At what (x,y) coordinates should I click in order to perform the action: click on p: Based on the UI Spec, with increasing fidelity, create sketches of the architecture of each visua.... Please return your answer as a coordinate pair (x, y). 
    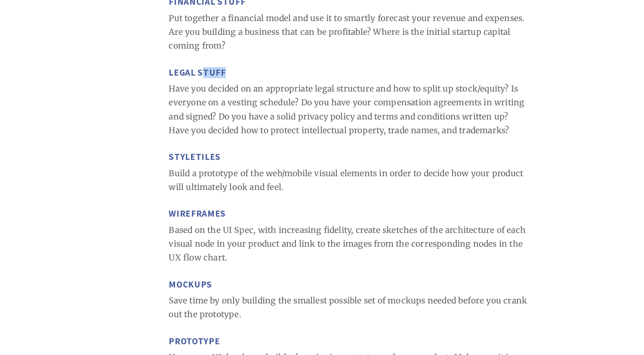
    Looking at the image, I should click on (348, 244).